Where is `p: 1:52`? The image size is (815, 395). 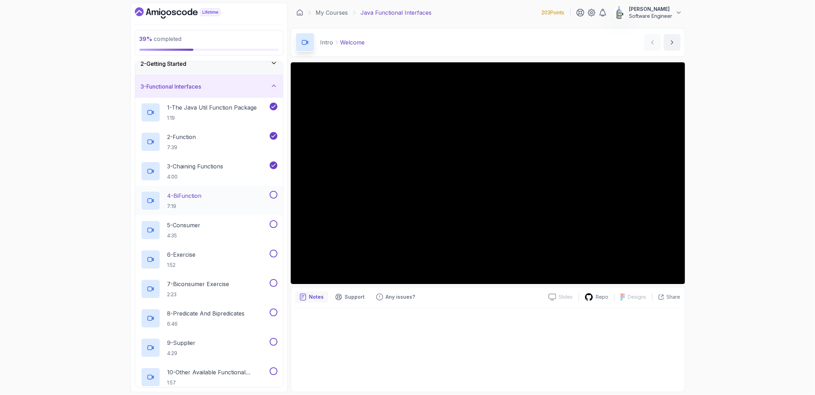
p: 1:52 is located at coordinates (181, 265).